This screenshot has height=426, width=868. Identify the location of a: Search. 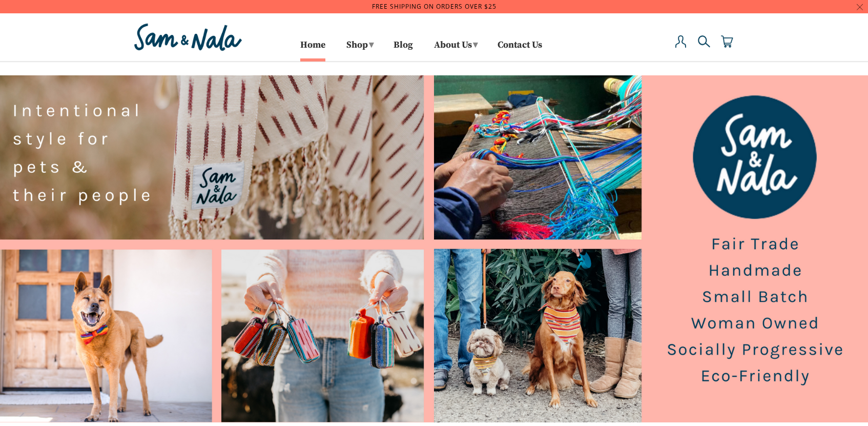
(704, 46).